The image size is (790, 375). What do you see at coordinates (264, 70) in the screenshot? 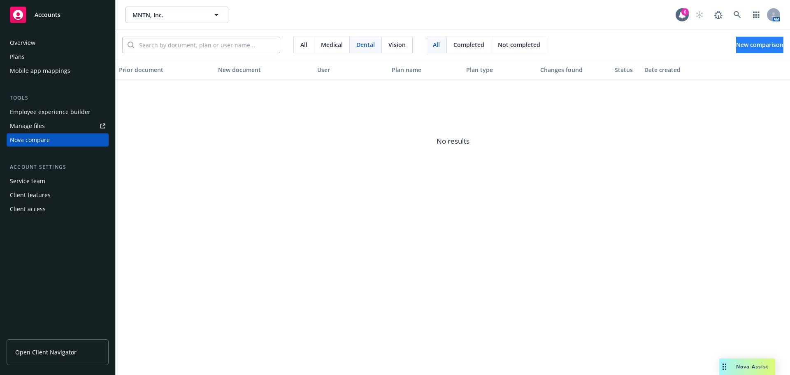
I see `button: New document` at bounding box center [264, 70].